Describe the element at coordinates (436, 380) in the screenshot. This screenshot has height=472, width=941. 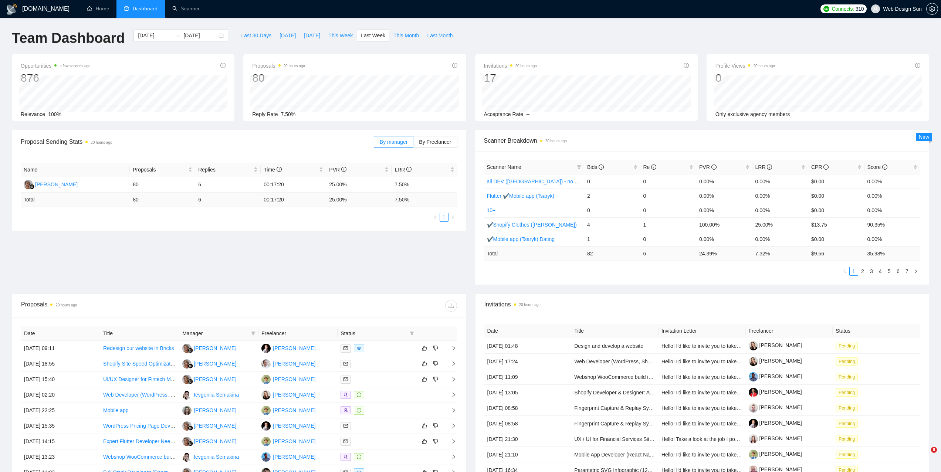
I see `button: dislike` at that location.